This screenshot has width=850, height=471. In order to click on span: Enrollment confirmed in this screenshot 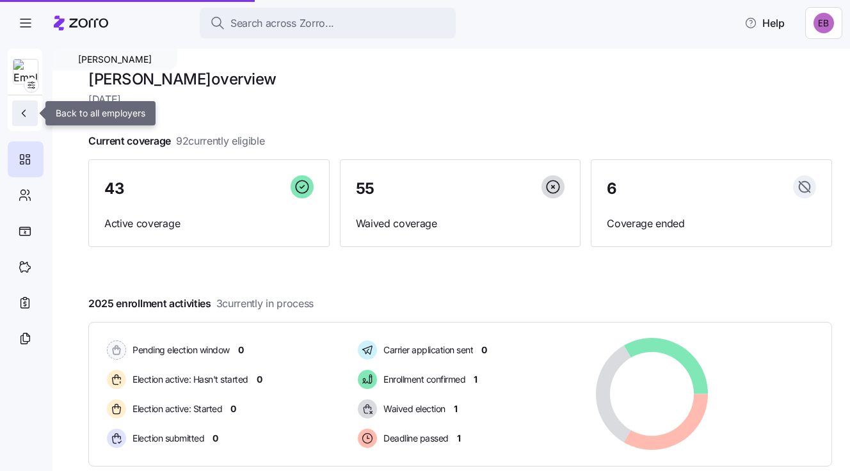, I will do `click(423, 380)`.